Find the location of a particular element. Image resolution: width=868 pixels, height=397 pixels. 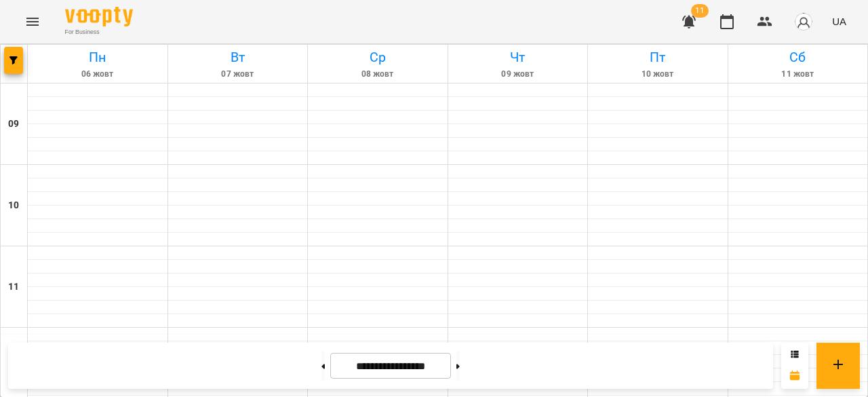

img: avatar_s.png is located at coordinates (803, 22).